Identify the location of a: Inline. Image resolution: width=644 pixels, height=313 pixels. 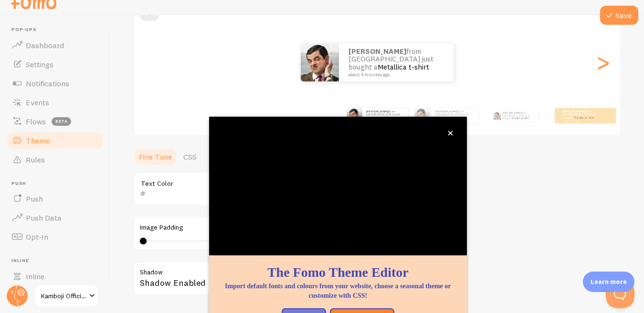
(55, 276).